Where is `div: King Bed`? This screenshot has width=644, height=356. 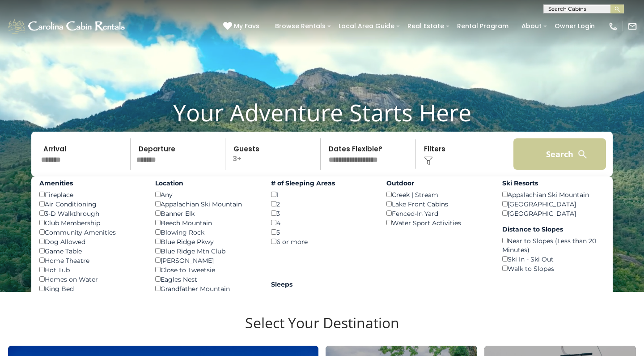
div: King Bed is located at coordinates (90, 288).